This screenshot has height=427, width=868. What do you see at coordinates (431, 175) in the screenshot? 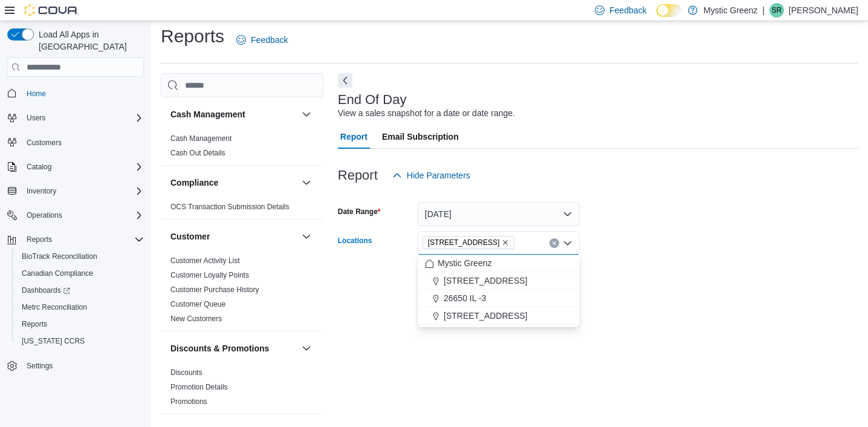
I see `button: Hide Parameters` at bounding box center [431, 175].